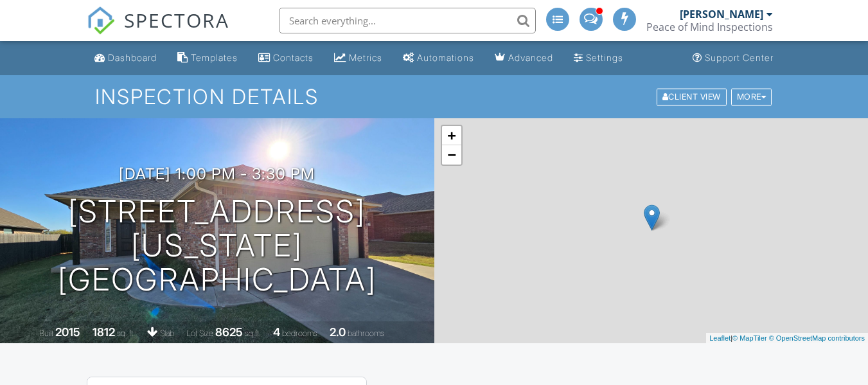 The height and width of the screenshot is (385, 868). Describe the element at coordinates (739, 58) in the screenshot. I see `div: Support Center` at that location.